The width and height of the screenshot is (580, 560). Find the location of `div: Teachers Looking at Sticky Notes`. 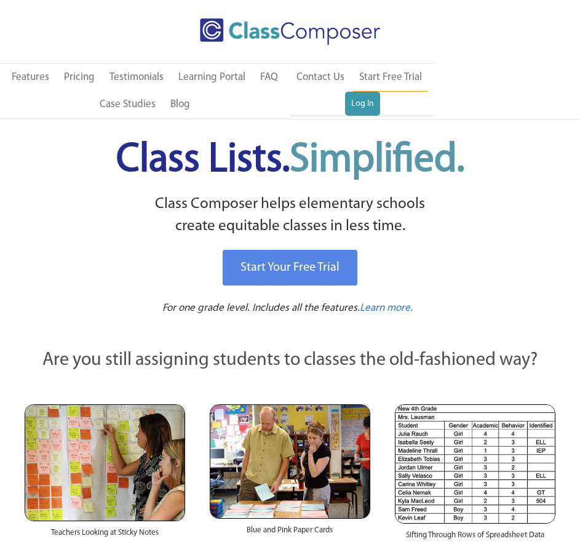

div: Teachers Looking at Sticky Notes is located at coordinates (105, 536).